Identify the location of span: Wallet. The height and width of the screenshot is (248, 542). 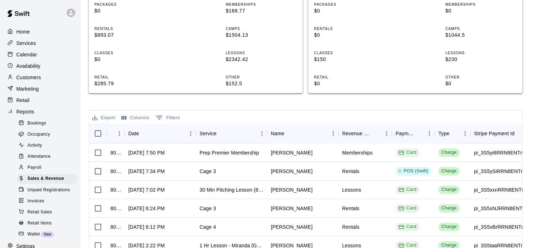
(33, 234).